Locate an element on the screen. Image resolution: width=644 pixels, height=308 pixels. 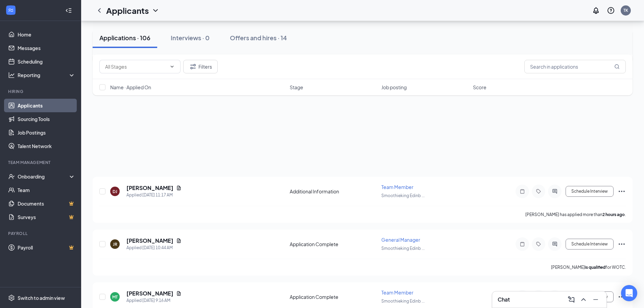
svg: QuestionInfo is located at coordinates (611, 10).